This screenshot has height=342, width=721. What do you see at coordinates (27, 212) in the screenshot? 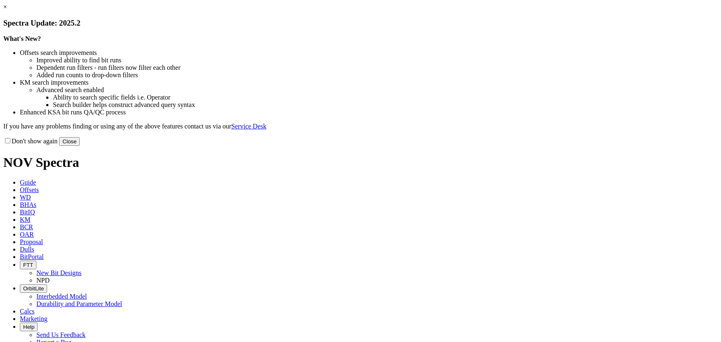
I see `span: BitIQ` at bounding box center [27, 212].